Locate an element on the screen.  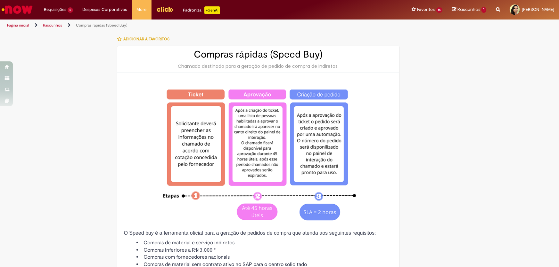
span: 14 is located at coordinates (439, 10).